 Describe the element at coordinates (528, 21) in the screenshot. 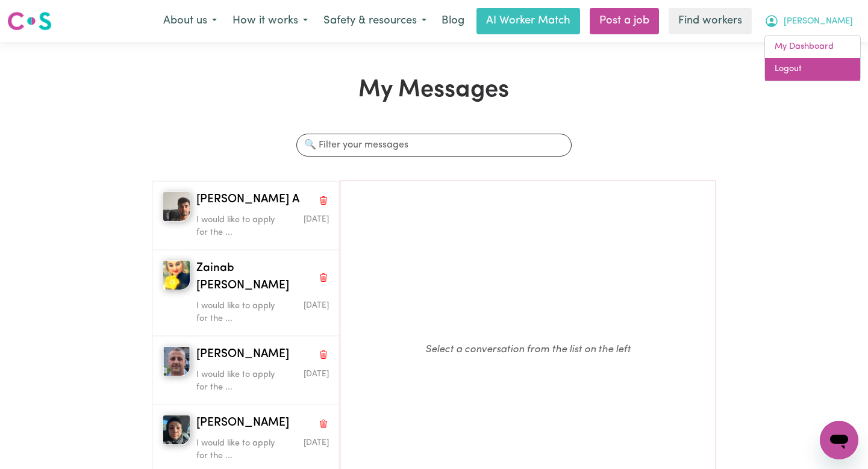

I see `a: AI Worker Match` at that location.